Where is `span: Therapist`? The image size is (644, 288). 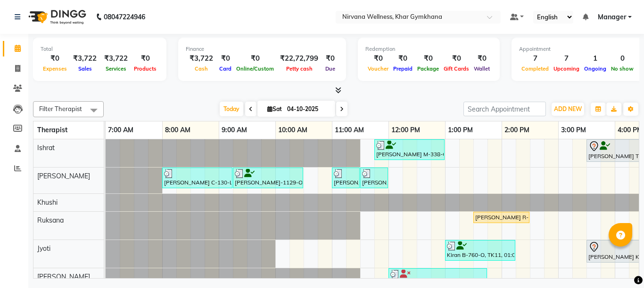
span: Therapist is located at coordinates (52, 130).